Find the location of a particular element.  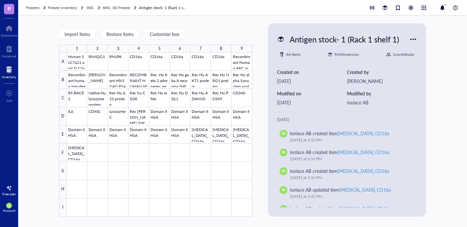

span: AWL -80 Freezer is located at coordinates (116, 7).